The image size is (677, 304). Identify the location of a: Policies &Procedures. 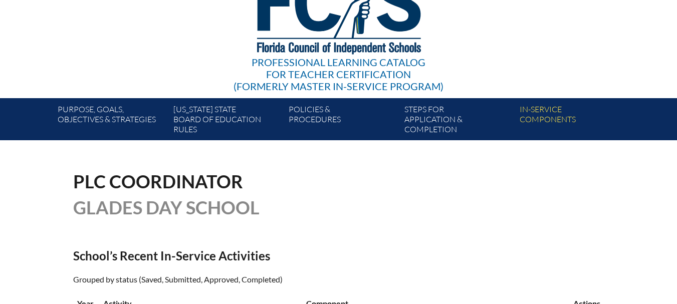
(342, 121).